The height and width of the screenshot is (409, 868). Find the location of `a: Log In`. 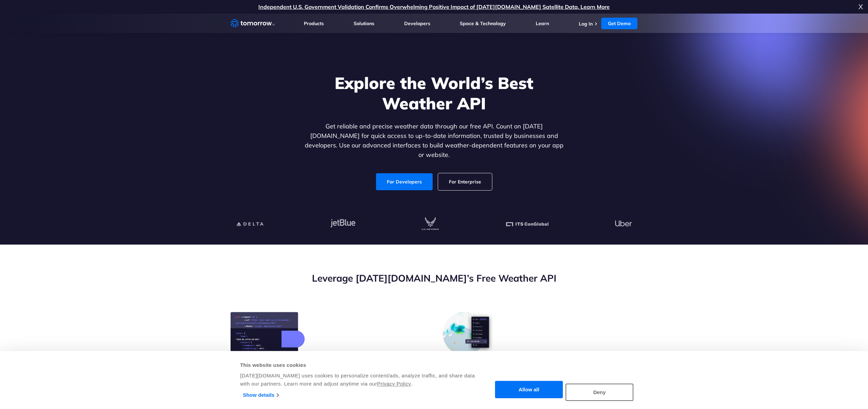

a: Log In is located at coordinates (586, 24).